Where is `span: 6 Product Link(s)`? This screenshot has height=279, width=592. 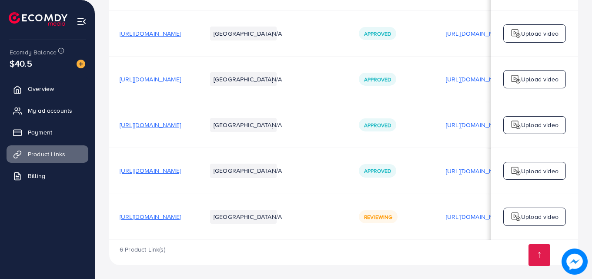 span: 6 Product Link(s) is located at coordinates (142, 249).